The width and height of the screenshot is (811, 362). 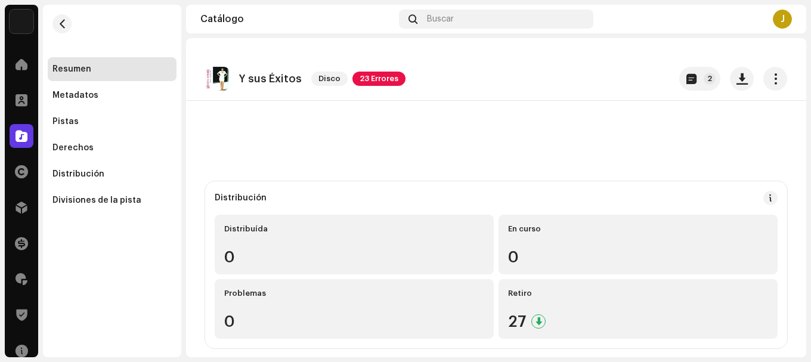 I want to click on div: Resumen, so click(x=72, y=69).